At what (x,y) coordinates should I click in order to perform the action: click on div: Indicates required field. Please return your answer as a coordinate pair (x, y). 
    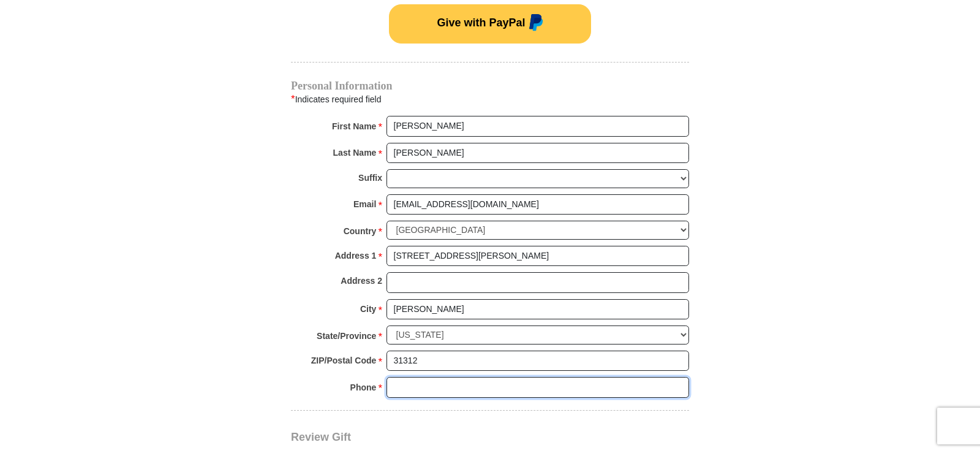
    Looking at the image, I should click on (490, 99).